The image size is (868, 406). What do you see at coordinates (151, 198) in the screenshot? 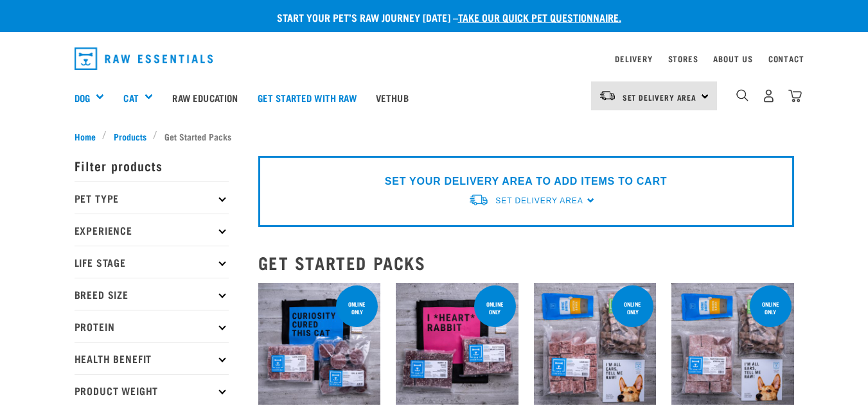
I see `p: Pet Type` at bounding box center [151, 198].